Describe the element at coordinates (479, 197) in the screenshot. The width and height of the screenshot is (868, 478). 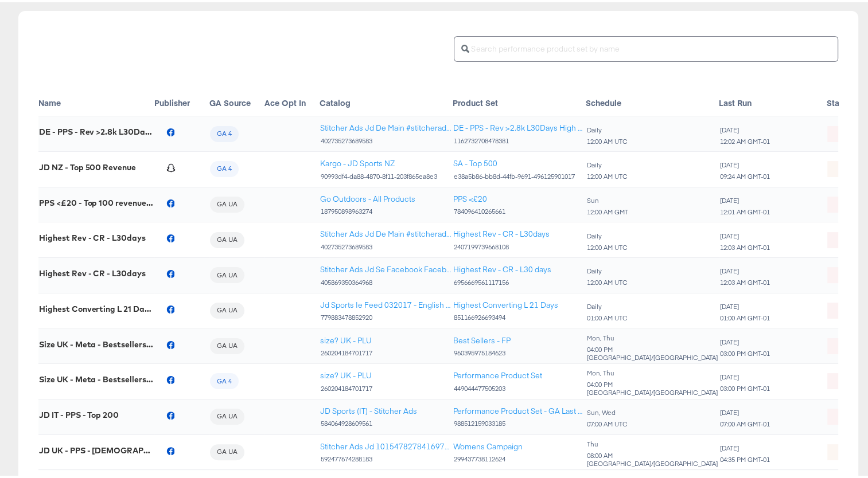
I see `a: PPS <£20` at that location.